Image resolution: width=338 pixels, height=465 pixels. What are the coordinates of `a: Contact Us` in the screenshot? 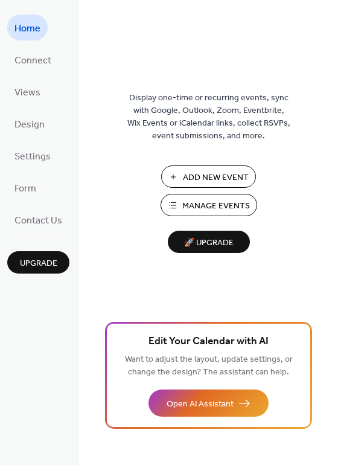 It's located at (38, 219).